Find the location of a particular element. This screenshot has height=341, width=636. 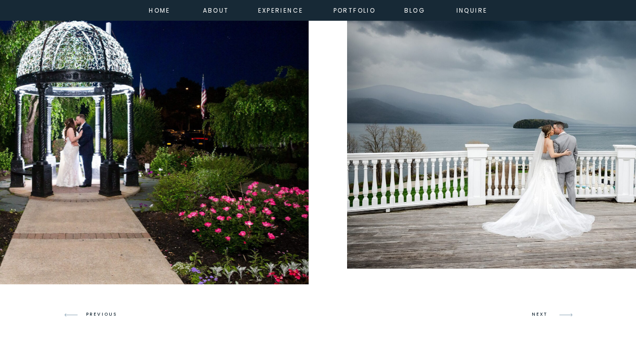

nav: experience is located at coordinates (278, 10).